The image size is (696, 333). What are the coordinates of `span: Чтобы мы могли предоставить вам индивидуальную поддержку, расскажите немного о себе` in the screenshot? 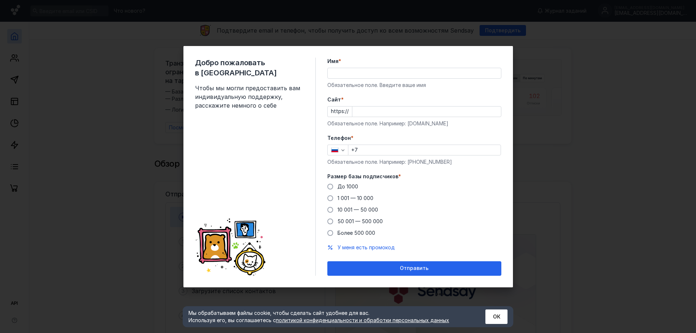 It's located at (249, 97).